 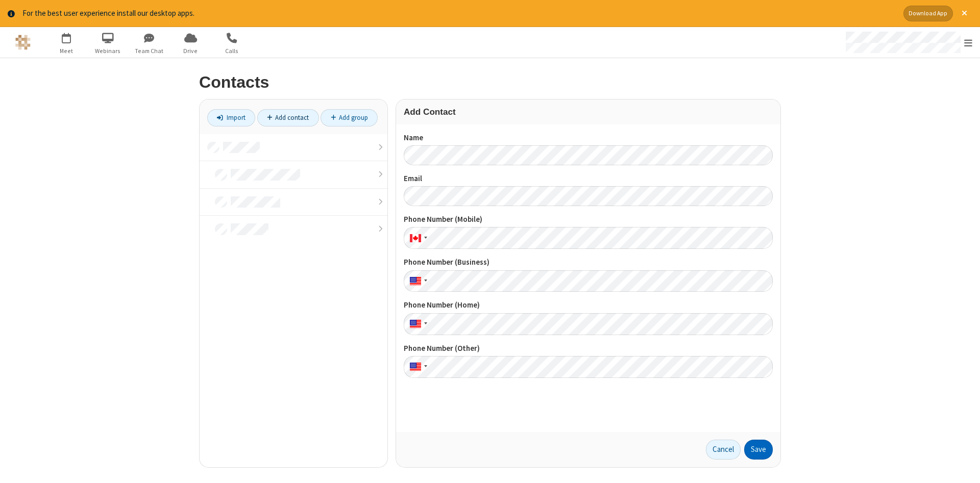 I want to click on label: Phone Number (Business), so click(x=588, y=263).